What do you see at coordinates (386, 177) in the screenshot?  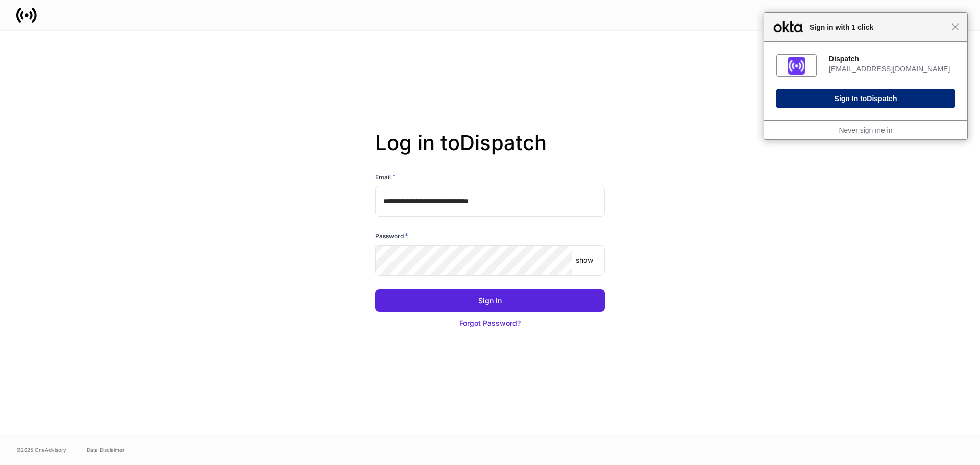 I see `h6: Email` at bounding box center [386, 177].